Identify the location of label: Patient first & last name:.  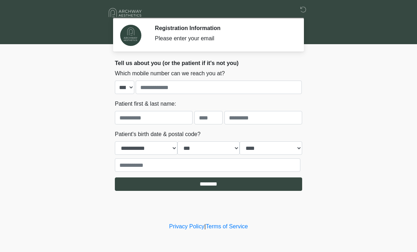
(145, 104).